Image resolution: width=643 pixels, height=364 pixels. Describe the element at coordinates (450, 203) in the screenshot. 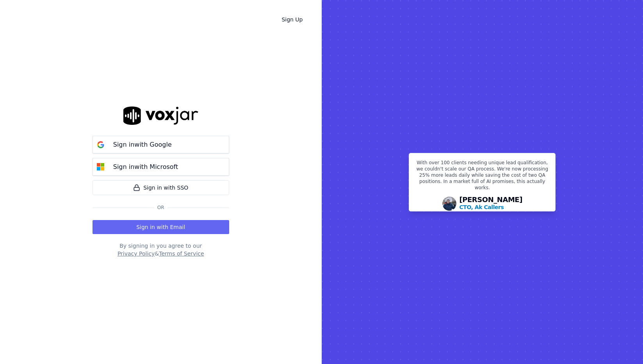

I see `img: Avatar` at that location.